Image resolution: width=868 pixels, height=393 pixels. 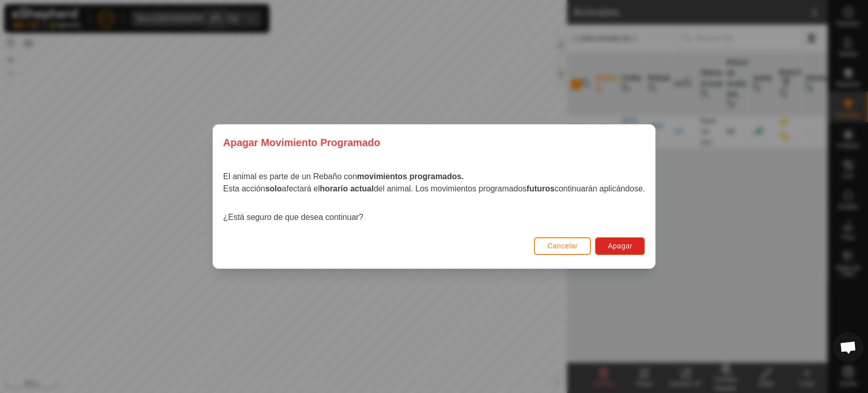 What do you see at coordinates (620, 246) in the screenshot?
I see `span: Apagar` at bounding box center [620, 246].